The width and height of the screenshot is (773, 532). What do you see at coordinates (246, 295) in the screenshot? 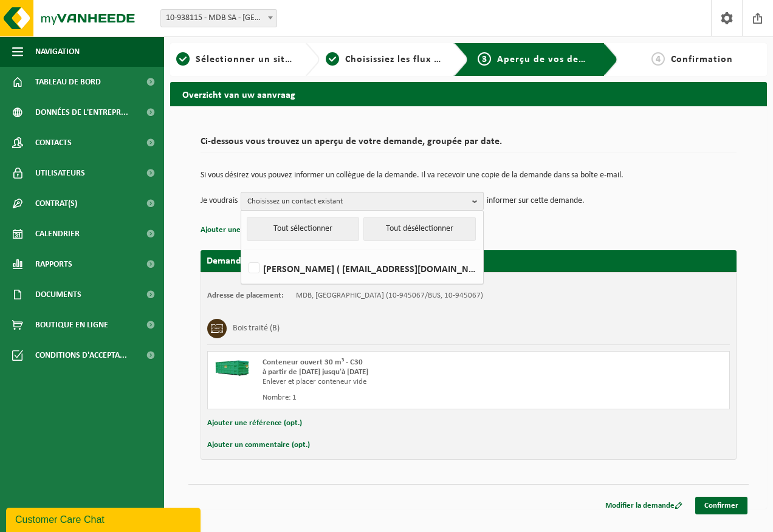
I see `strong: Adresse de placement:` at bounding box center [246, 295].